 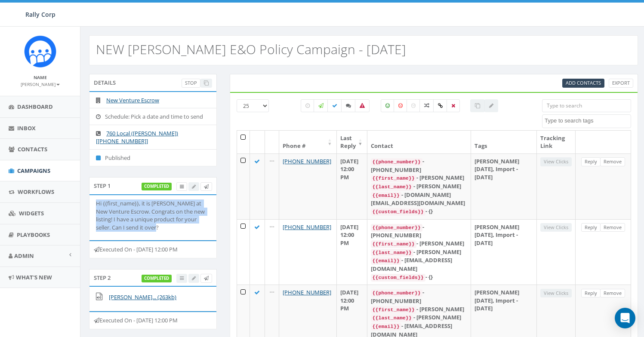 What do you see at coordinates (35, 106) in the screenshot?
I see `span: Dashboard` at bounding box center [35, 106].